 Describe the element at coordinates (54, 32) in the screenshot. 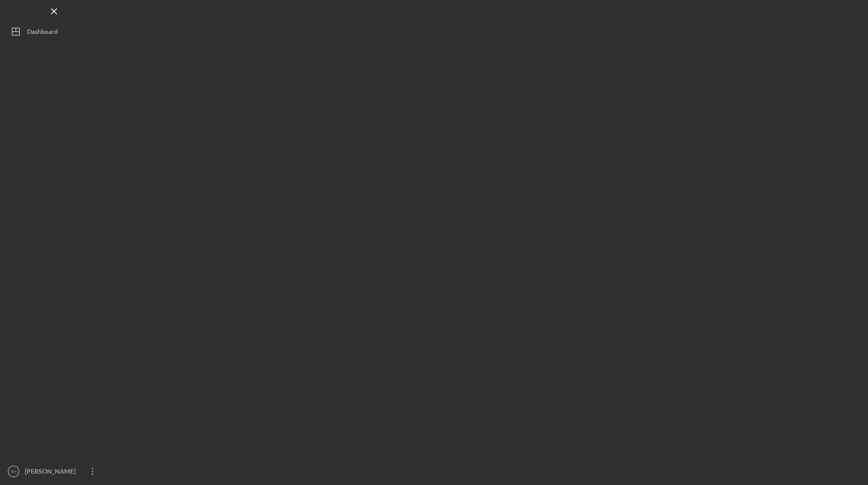

I see `button: Dashboard` at that location.